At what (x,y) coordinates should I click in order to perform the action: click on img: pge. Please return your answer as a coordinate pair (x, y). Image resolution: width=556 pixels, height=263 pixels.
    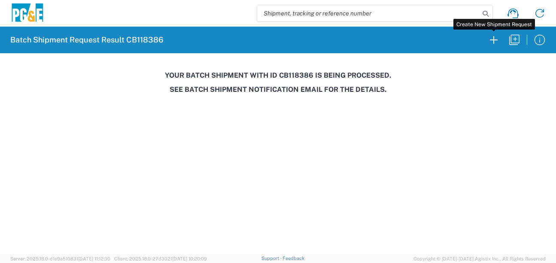
    Looking at the image, I should click on (27, 13).